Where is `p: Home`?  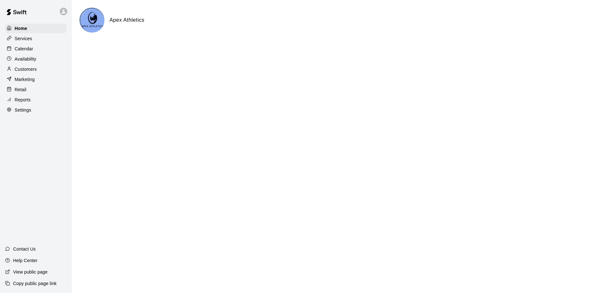
p: Home is located at coordinates (21, 28).